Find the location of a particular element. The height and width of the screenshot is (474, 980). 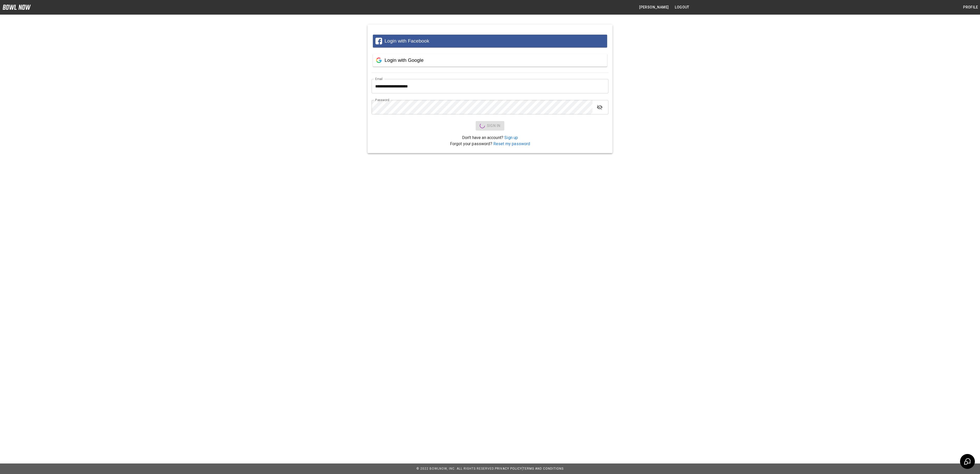

span: © 2022 BowlNow, Inc. All Rights Reserved. is located at coordinates (456, 469).